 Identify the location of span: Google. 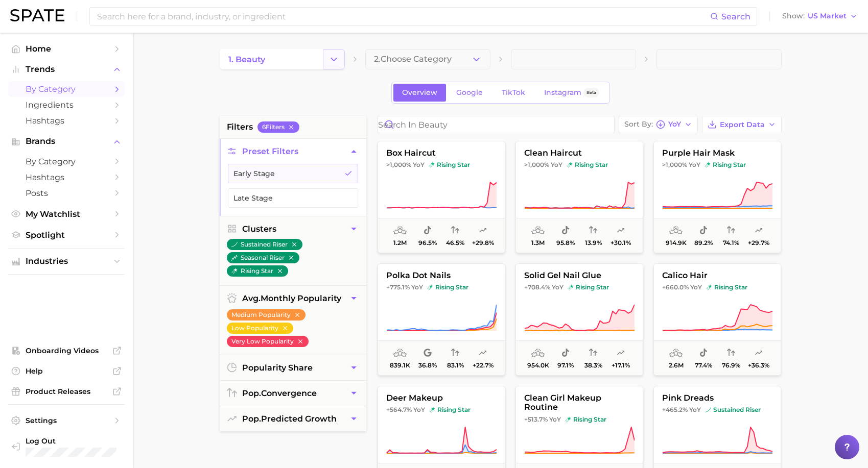
(470, 92).